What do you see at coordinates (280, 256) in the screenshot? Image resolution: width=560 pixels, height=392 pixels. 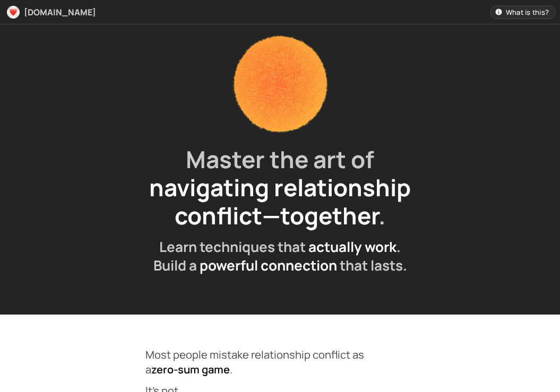 I see `h1: Learn techniques that . Build a that lasts.` at bounding box center [280, 256].